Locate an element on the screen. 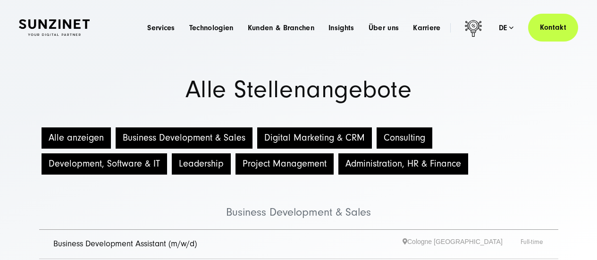  span: Über uns is located at coordinates (384, 28).